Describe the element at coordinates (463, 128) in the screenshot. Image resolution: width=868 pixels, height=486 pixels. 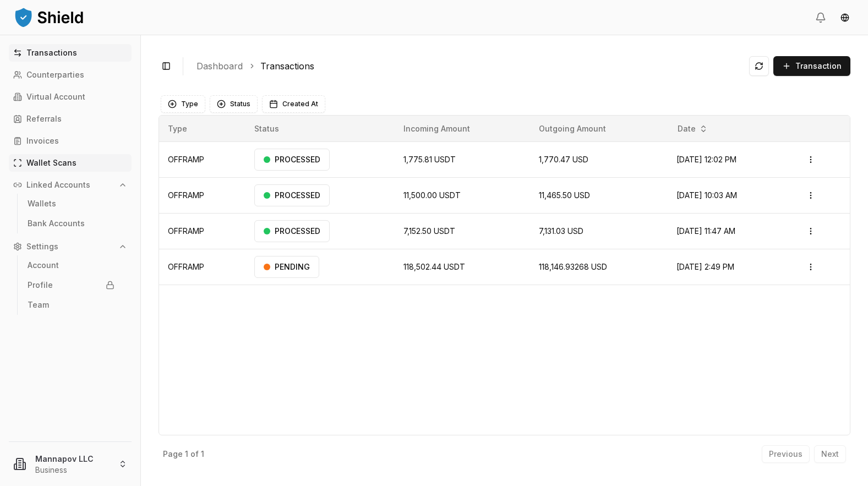
I see `th: Incoming Amount` at that location.